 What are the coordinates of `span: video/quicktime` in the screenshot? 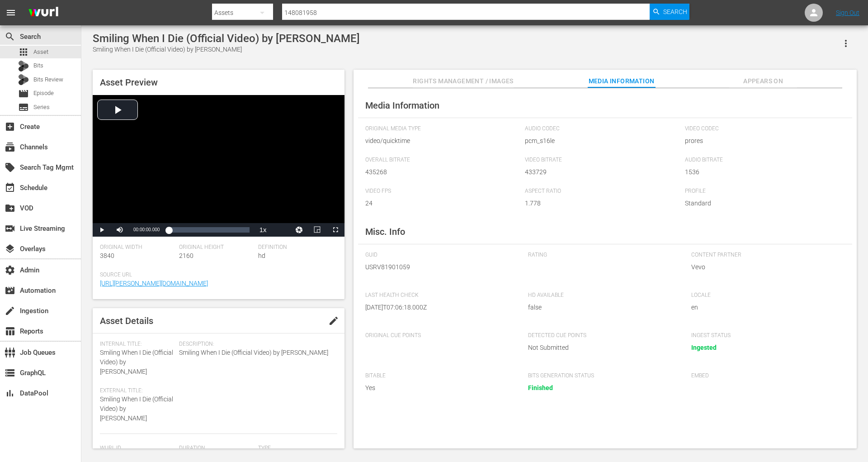 It's located at (443, 141).